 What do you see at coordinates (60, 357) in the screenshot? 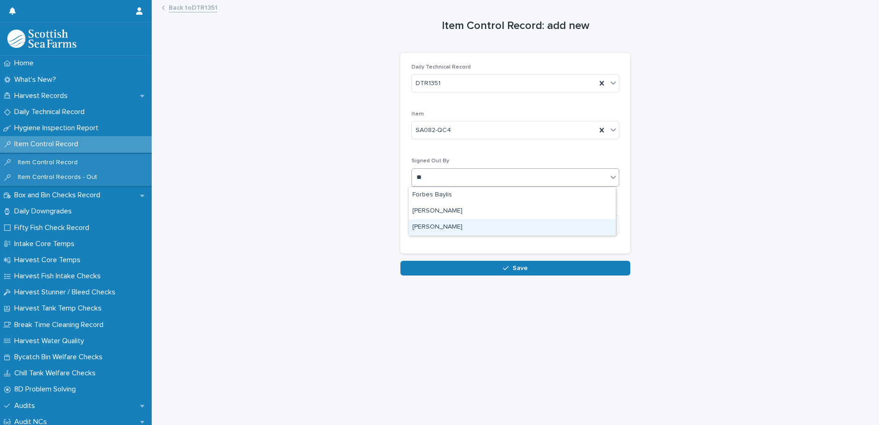
I see `p: Bycatch Bin Welfare Checks` at bounding box center [60, 357].